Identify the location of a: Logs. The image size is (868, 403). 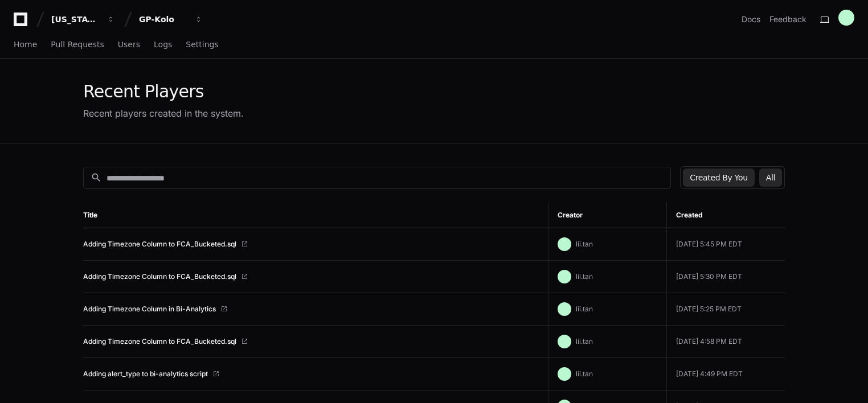
(163, 45).